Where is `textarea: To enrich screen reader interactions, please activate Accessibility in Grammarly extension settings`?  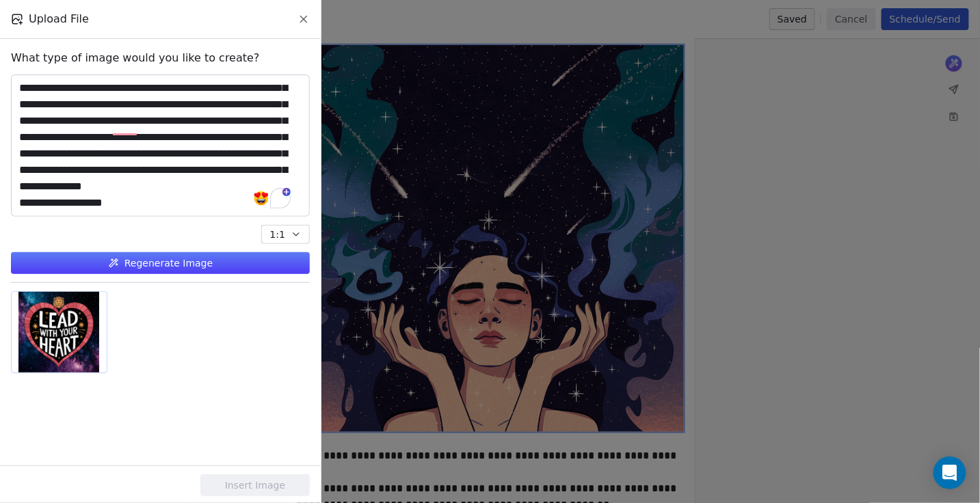
textarea: To enrich screen reader interactions, please activate Accessibility in Grammarly extension settings is located at coordinates (160, 146).